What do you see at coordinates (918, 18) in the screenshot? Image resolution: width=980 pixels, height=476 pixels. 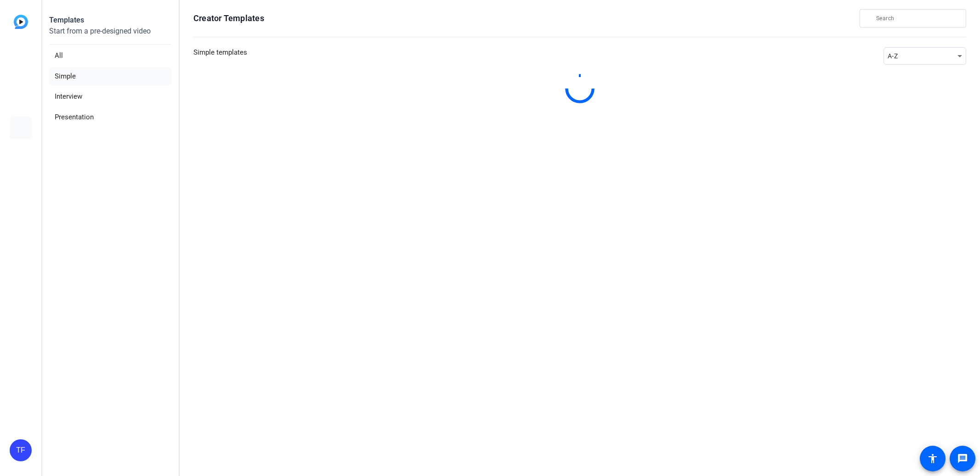 I see `input: Search` at bounding box center [918, 18].